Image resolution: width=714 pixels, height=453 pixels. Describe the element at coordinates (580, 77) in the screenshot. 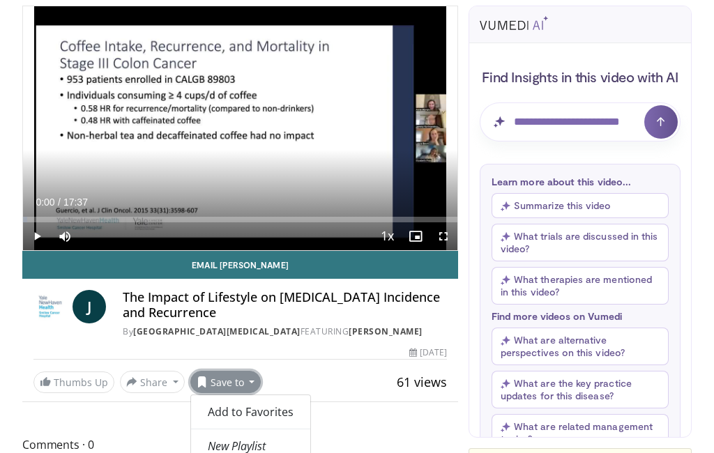

I see `h4: Find Insights in this video with AI` at that location.